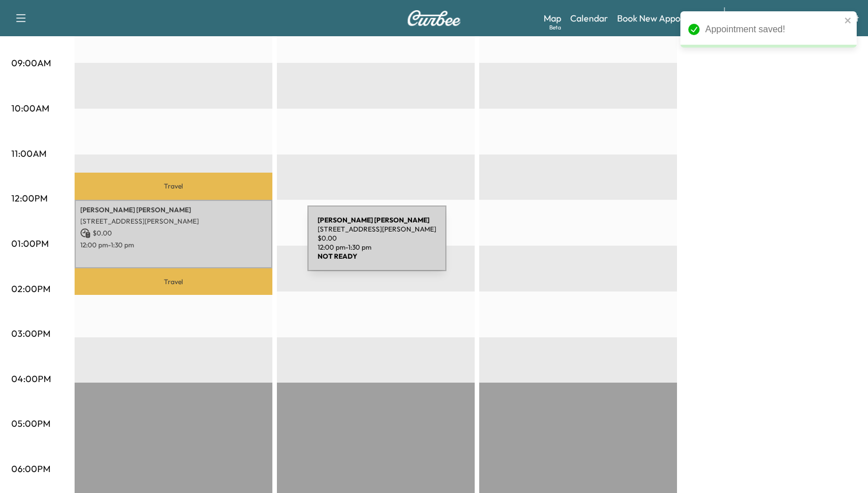 This screenshot has width=868, height=493. I want to click on p: $ 0.00, so click(174, 233).